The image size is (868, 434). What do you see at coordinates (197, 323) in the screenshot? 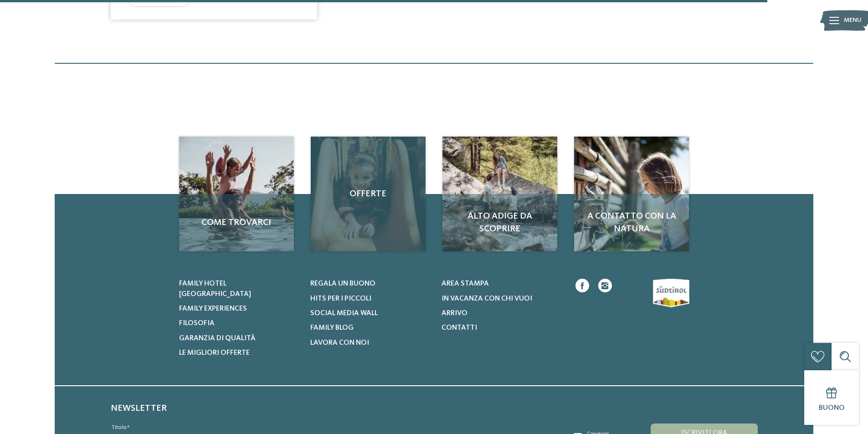
I see `span: Filosofia` at bounding box center [197, 323].